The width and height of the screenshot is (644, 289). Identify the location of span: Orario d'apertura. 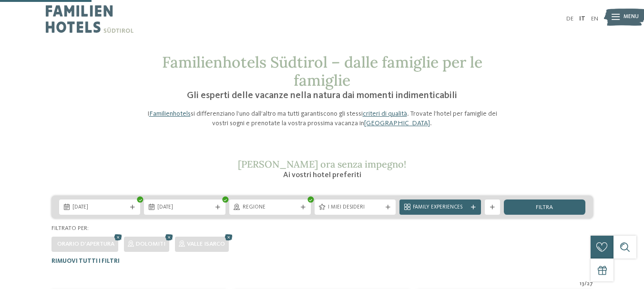
(86, 244).